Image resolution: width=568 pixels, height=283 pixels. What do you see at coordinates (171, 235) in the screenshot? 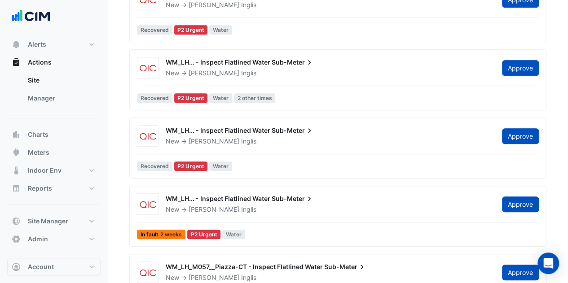
I see `span: 2 weeks` at bounding box center [171, 235].